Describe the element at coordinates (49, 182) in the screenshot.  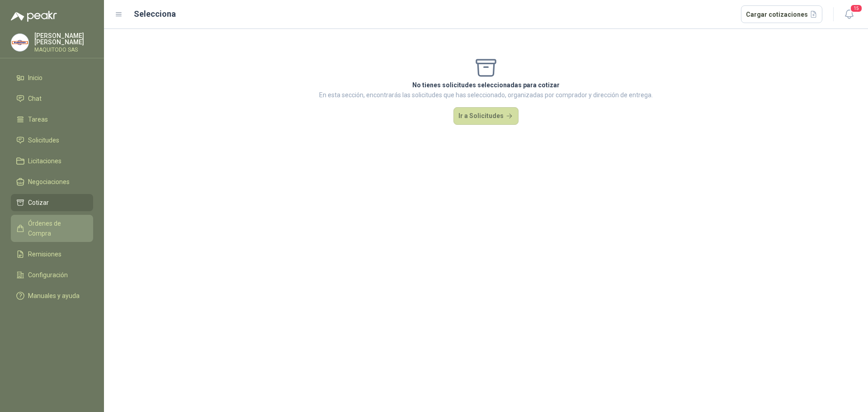
I see `span: Negociaciones` at that location.